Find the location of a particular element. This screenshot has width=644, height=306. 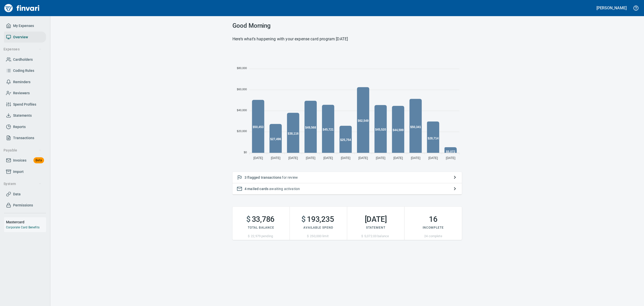

p: for review is located at coordinates (347, 178).